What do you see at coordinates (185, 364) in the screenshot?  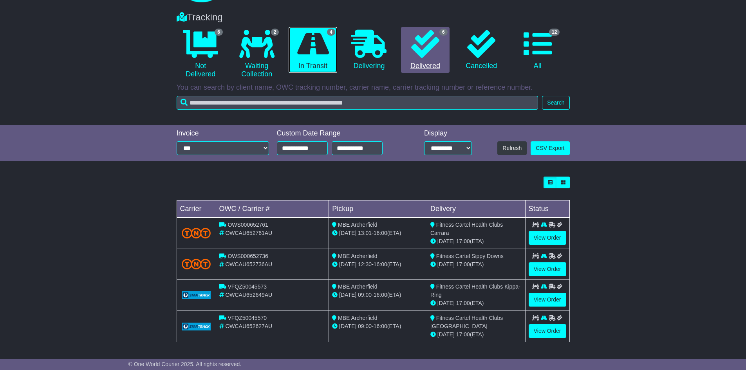 I see `span: © One World Courier 2025. All rights reserved.` at bounding box center [185, 364].